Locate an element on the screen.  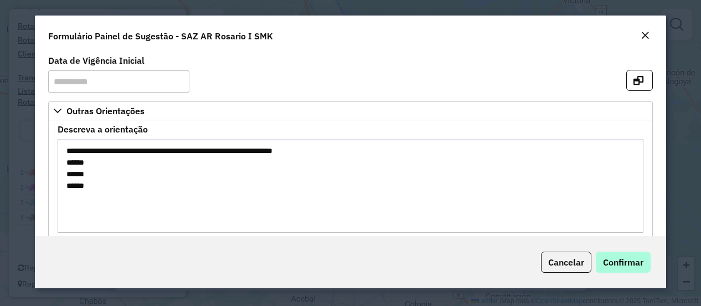
button: Close is located at coordinates (645, 36).